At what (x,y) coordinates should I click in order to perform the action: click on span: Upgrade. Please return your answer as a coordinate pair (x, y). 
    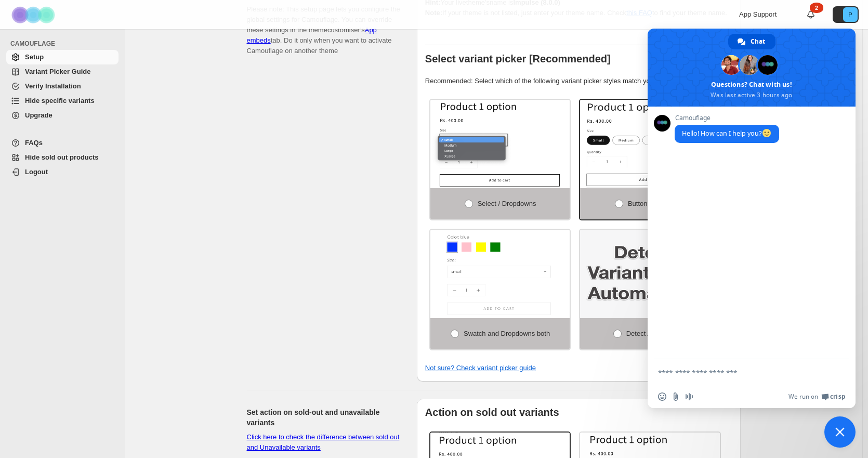
    Looking at the image, I should click on (38, 115).